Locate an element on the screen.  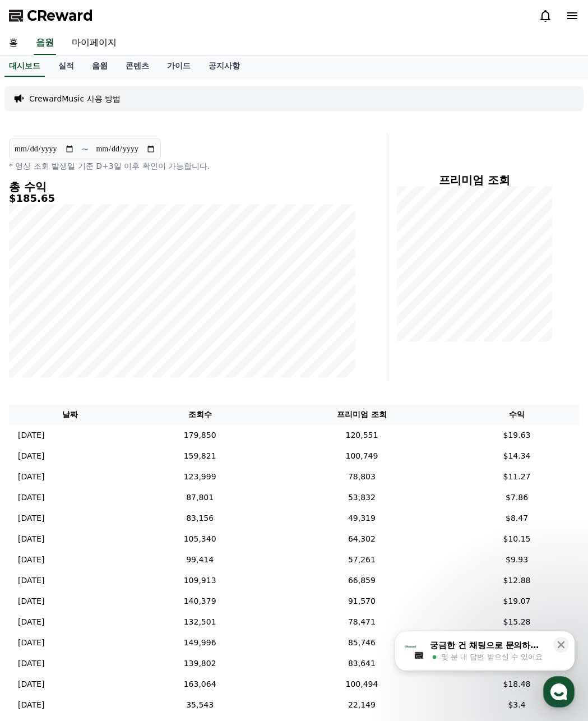
td: 100,494 is located at coordinates (361, 684).